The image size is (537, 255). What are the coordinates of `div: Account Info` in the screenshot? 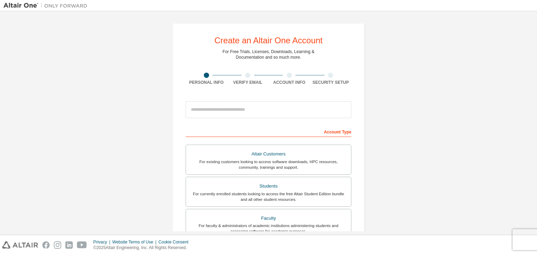 It's located at (289, 82).